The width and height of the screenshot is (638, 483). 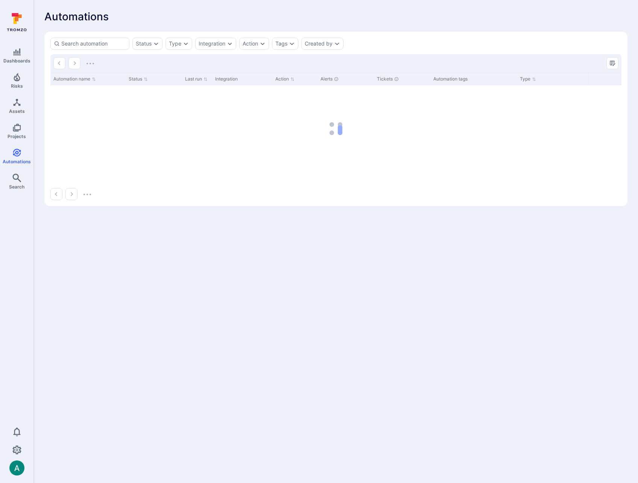 What do you see at coordinates (17, 187) in the screenshot?
I see `span: Search` at bounding box center [17, 187].